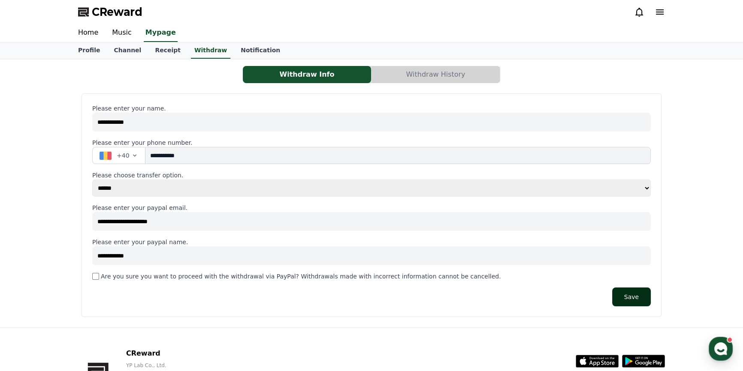  What do you see at coordinates (168, 51) in the screenshot?
I see `a: Receipt` at bounding box center [168, 51].